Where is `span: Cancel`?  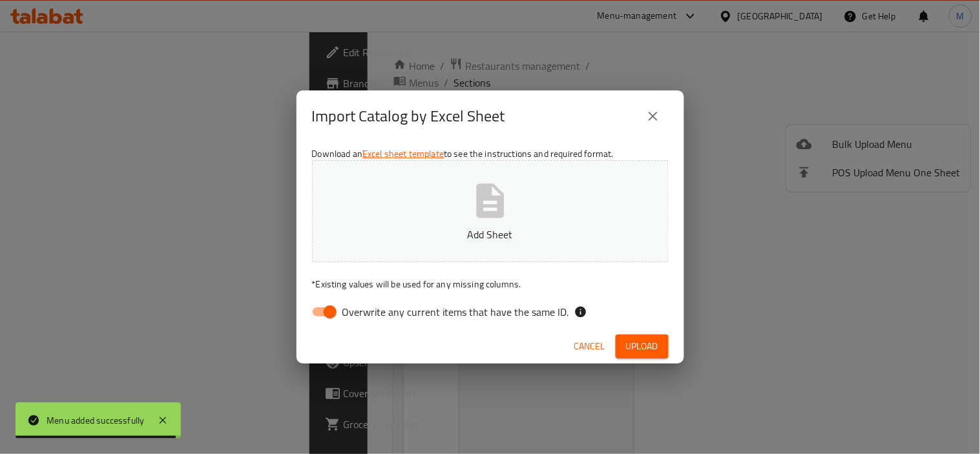 span: Cancel is located at coordinates (590, 346).